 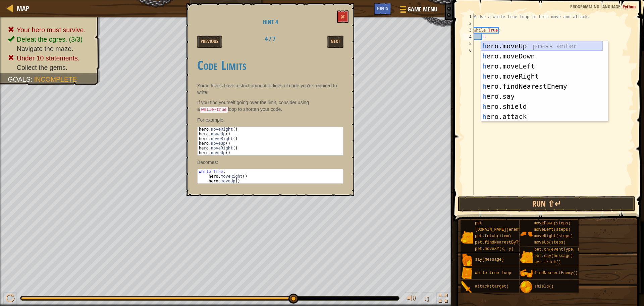 What do you see at coordinates (508, 242) in the screenshot?
I see `span: pet.findNearestByType(type)` at bounding box center [508, 242].